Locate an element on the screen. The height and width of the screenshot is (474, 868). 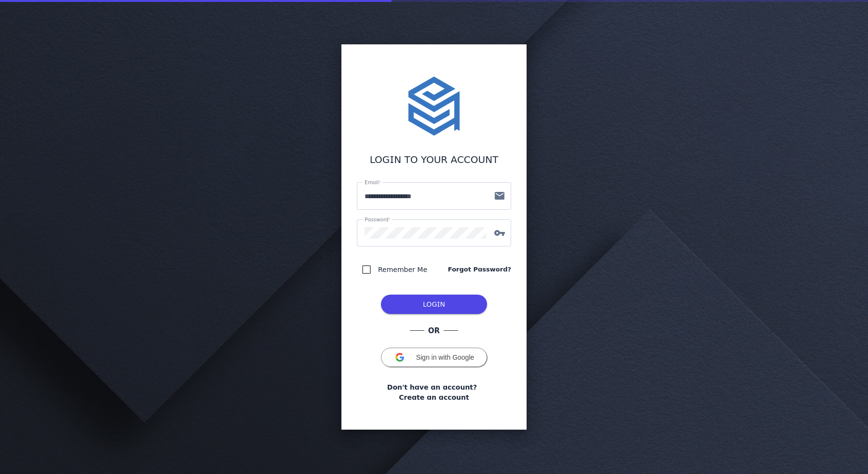
span: Don't have an account? is located at coordinates (432, 388).